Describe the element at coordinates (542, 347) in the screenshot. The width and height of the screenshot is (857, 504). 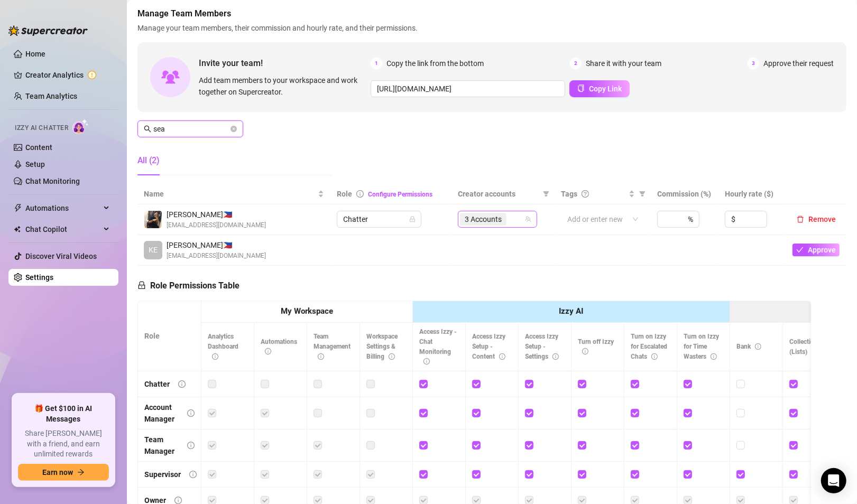
I see `span: Access Izzy Setup - Settings` at that location.